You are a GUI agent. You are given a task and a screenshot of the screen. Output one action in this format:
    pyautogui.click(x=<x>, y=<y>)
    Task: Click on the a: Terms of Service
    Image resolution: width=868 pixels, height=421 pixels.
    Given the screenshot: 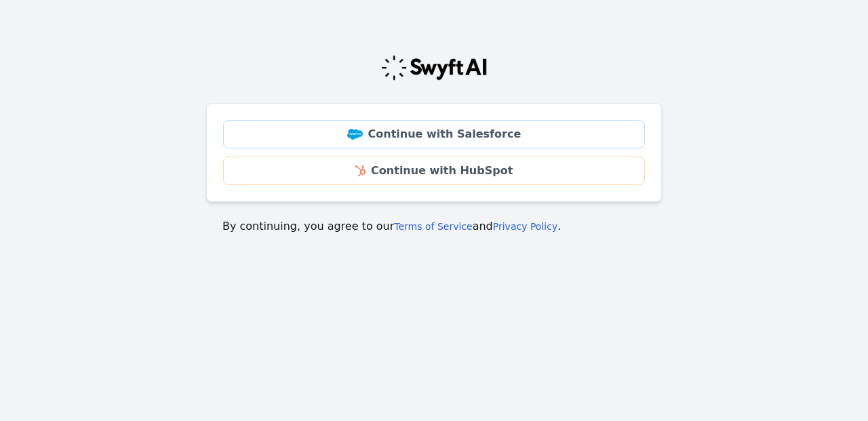 What is the action you would take?
    pyautogui.click(x=433, y=227)
    